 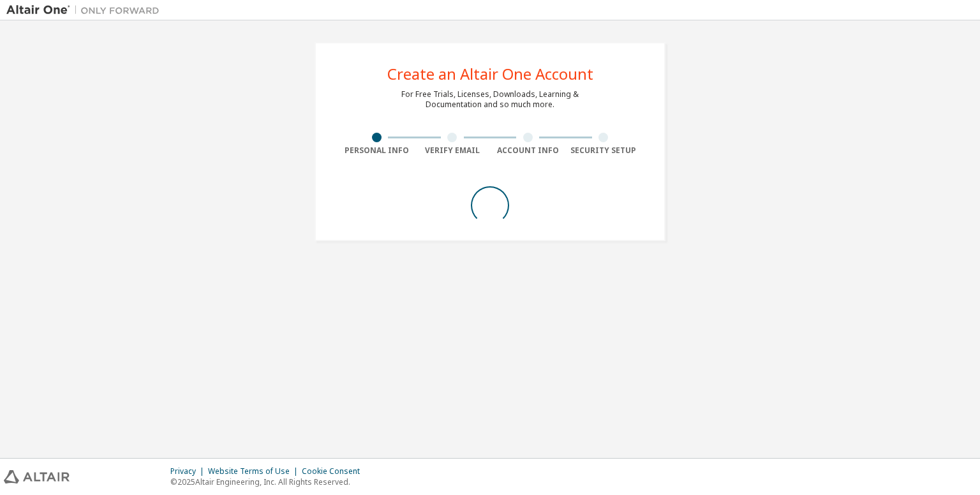 What do you see at coordinates (604, 150) in the screenshot?
I see `div: Security Setup` at bounding box center [604, 150].